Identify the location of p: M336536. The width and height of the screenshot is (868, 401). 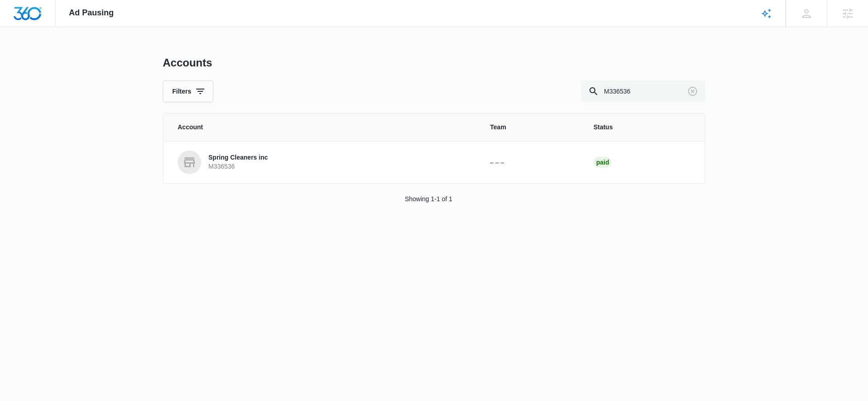
(238, 167).